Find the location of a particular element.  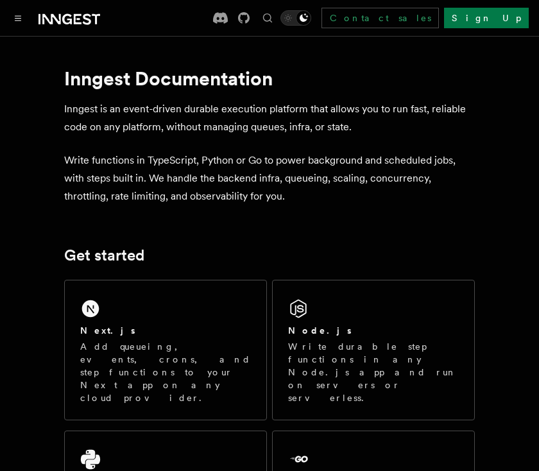

p: Inngest is an event-driven durable execution platform that allows you to run fast, reliable code ... is located at coordinates (269, 118).